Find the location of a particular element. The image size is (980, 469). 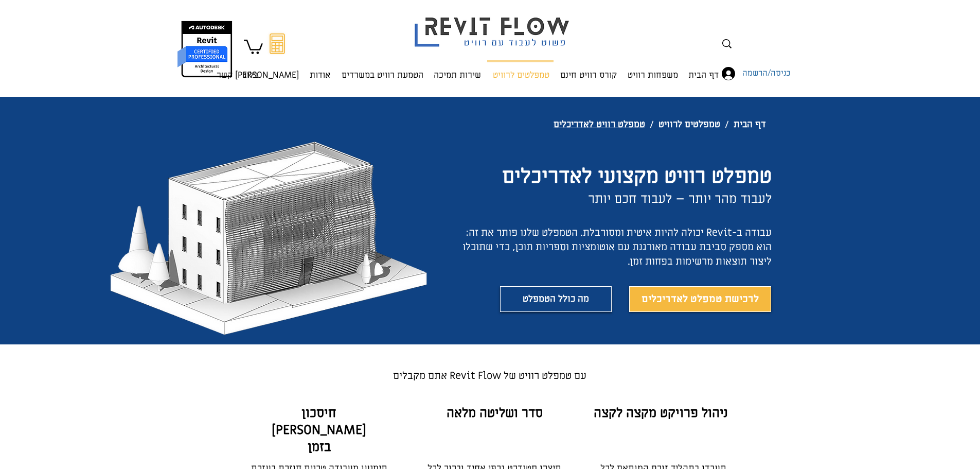

span: טמפלט רוויט מקצועי לאדריכלים is located at coordinates (637, 176).